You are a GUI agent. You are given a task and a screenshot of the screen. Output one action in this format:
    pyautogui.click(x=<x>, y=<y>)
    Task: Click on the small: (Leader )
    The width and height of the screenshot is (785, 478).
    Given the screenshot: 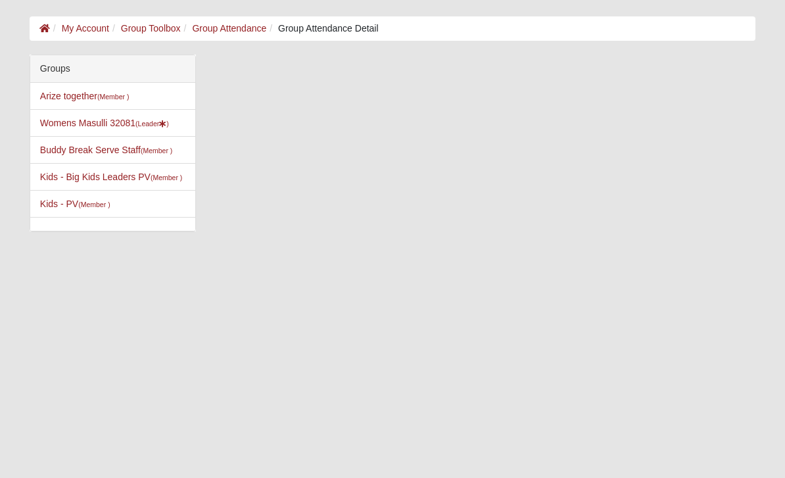 What is the action you would take?
    pyautogui.click(x=152, y=124)
    